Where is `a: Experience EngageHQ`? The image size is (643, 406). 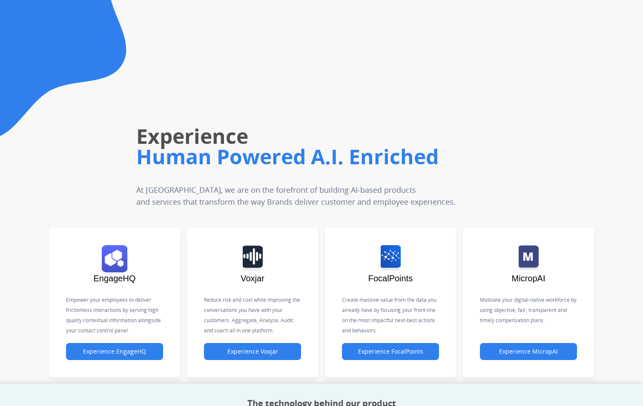
a: Experience EngageHQ is located at coordinates (115, 352).